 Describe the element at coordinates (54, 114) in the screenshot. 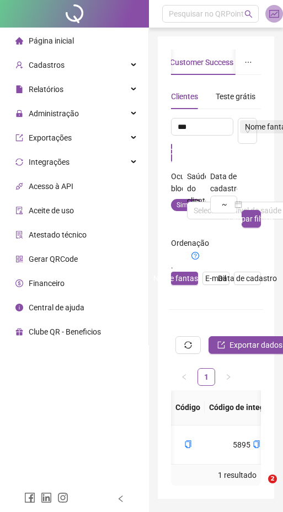

I see `span: Administração` at that location.